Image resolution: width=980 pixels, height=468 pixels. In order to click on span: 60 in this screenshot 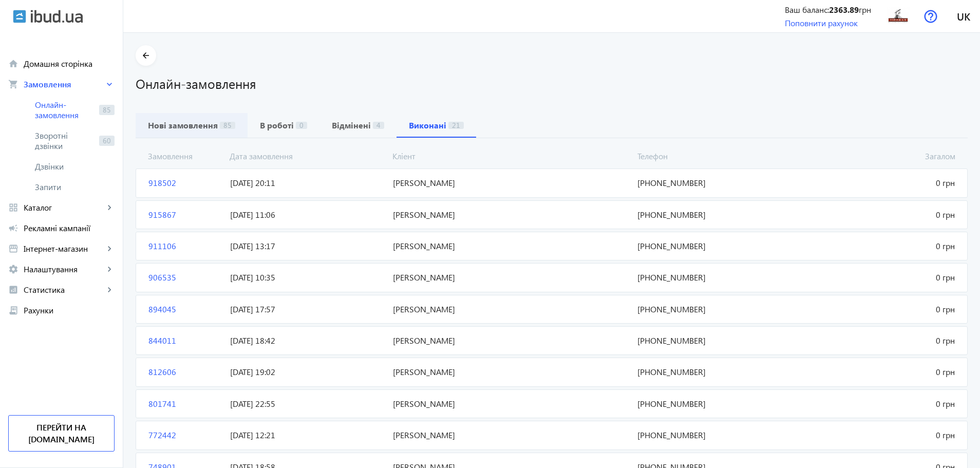, I will do `click(107, 141)`.